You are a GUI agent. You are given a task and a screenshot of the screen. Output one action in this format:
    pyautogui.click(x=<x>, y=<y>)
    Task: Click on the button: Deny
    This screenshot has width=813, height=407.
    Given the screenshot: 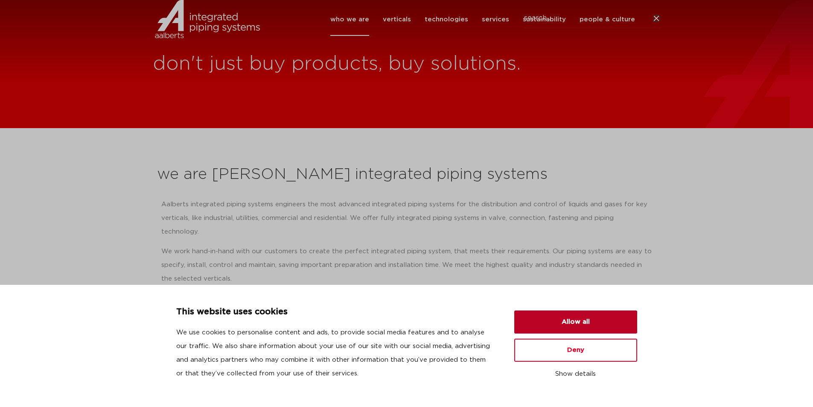 What is the action you would take?
    pyautogui.click(x=576, y=350)
    